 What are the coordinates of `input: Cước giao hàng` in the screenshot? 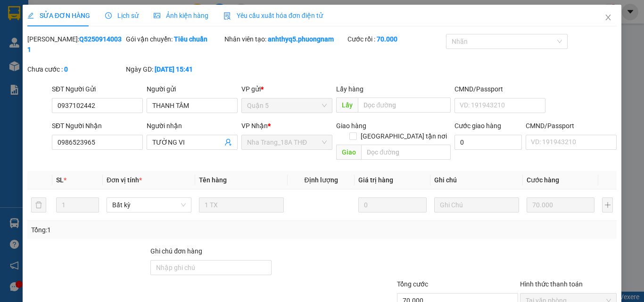 It's located at (488, 142).